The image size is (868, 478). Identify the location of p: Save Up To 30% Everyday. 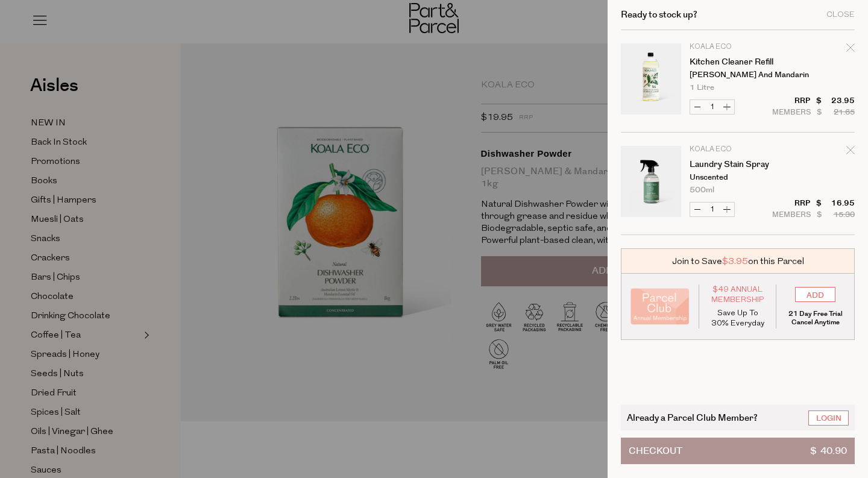
(738, 318).